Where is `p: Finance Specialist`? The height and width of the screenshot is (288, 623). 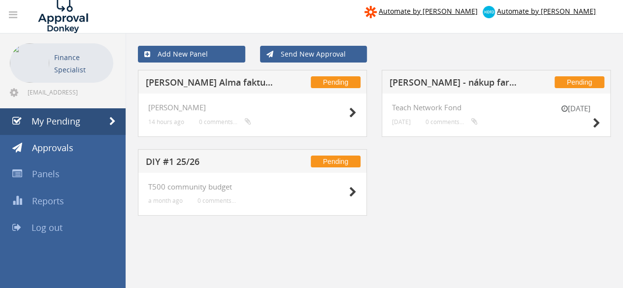 p: Finance Specialist is located at coordinates (81, 64).